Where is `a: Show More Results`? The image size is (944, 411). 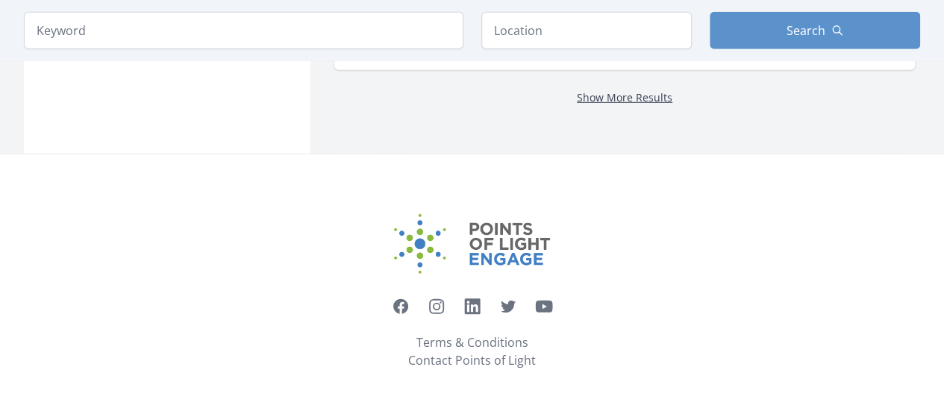 a: Show More Results is located at coordinates (625, 97).